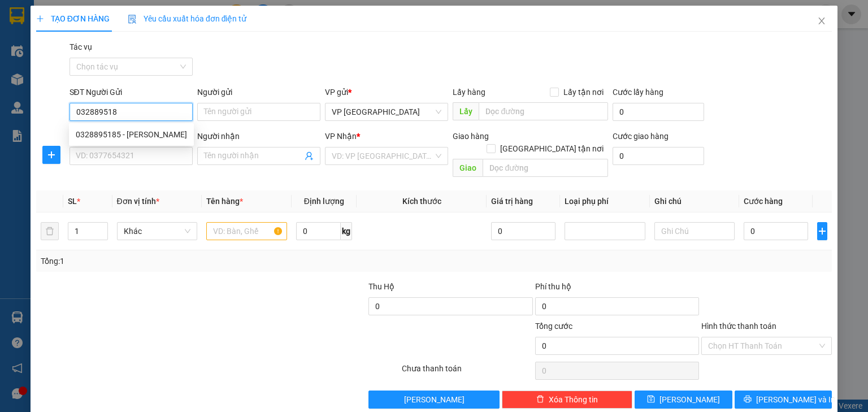  What do you see at coordinates (387, 112) in the screenshot?
I see `span: VP Đà Nẵng` at bounding box center [387, 112].